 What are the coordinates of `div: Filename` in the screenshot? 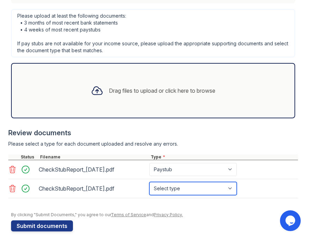 It's located at (94, 157).